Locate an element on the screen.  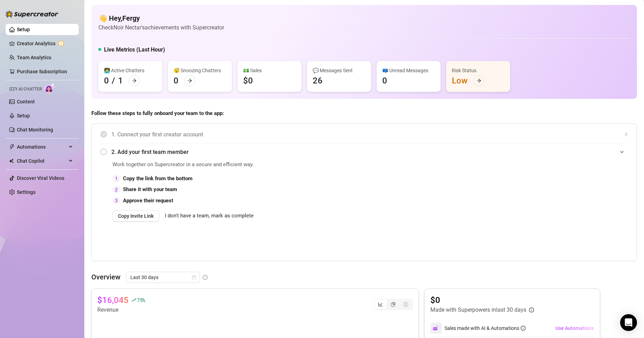
span: 1. Connect your first creator account is located at coordinates (370, 134).